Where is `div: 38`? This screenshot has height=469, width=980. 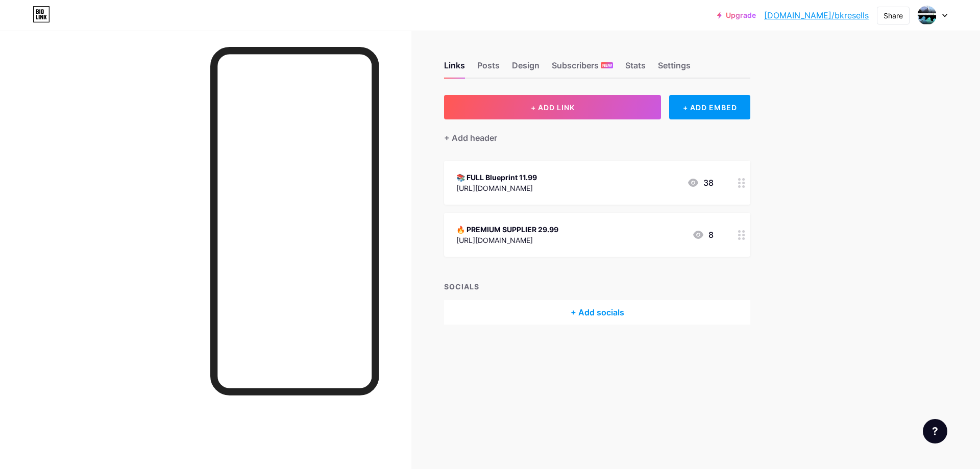 div: 38 is located at coordinates (700, 183).